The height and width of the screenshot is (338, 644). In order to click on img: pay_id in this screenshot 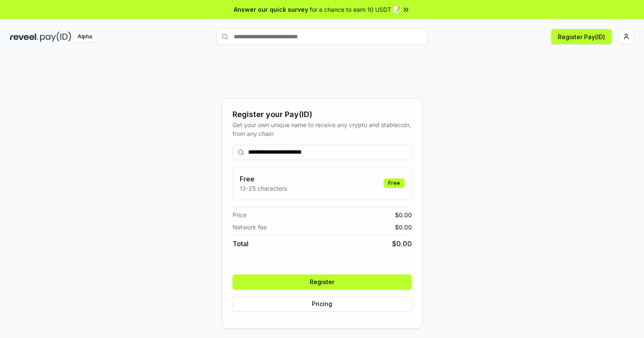, I will do `click(56, 36)`.